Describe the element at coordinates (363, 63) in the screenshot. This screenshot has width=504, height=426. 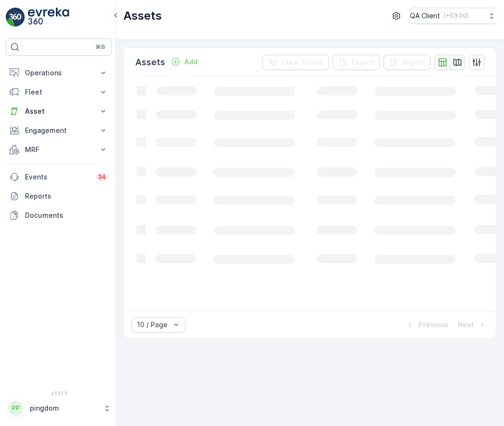
I see `p: Export` at that location.